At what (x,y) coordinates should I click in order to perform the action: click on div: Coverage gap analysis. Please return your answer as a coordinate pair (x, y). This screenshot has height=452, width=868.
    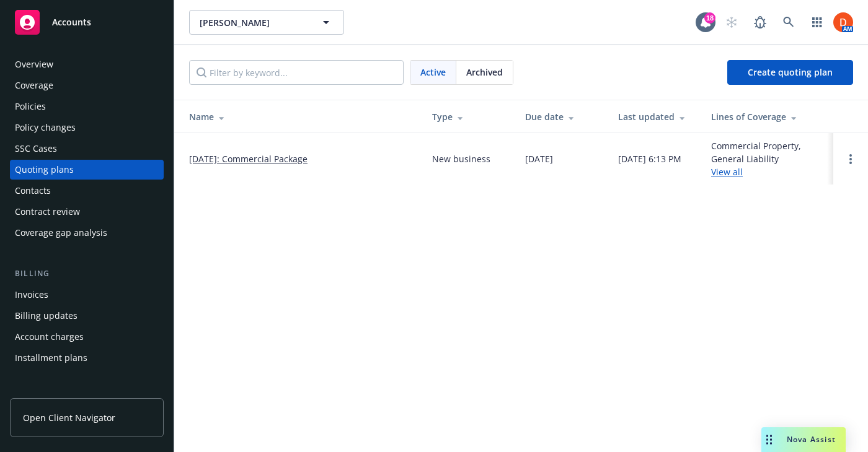
    Looking at the image, I should click on (60, 233).